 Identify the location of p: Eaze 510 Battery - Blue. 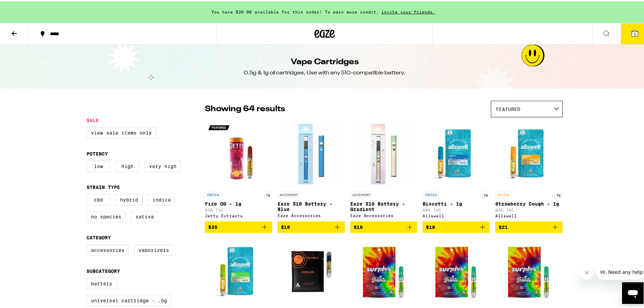
(311, 205).